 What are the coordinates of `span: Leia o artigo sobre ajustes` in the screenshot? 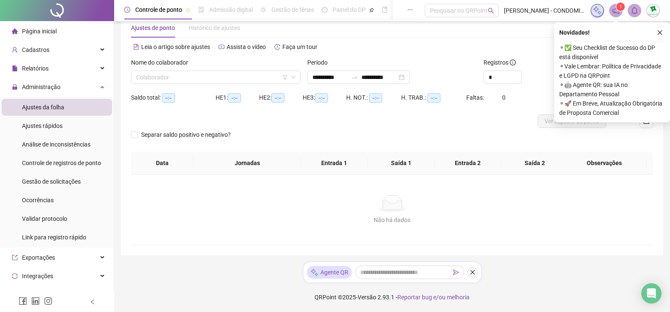 It's located at (175, 47).